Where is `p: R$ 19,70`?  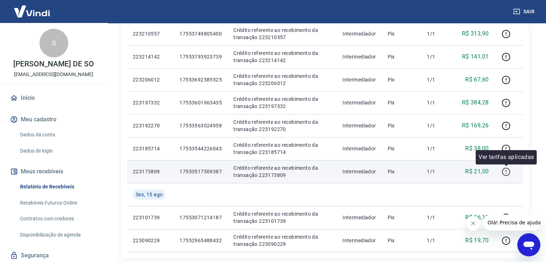 p: R$ 19,70 is located at coordinates (476, 240).